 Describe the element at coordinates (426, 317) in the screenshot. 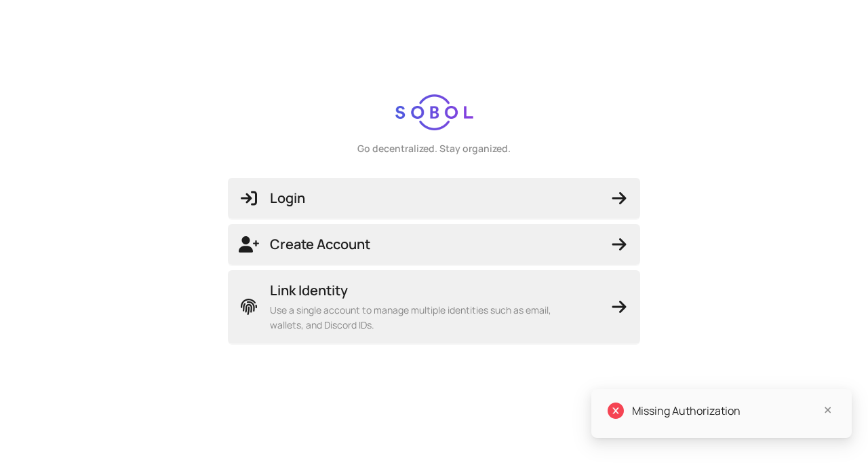

I see `span: Use a single account to manage multiple identities such as email, wallets, and Discord IDs.` at that location.